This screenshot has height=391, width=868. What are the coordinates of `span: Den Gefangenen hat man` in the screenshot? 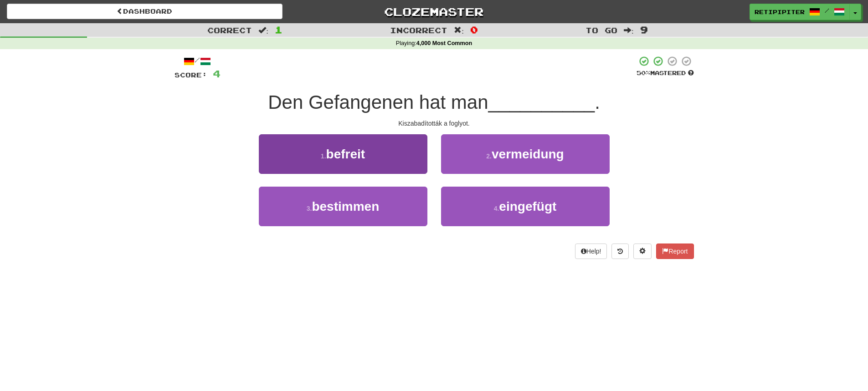 It's located at (378, 102).